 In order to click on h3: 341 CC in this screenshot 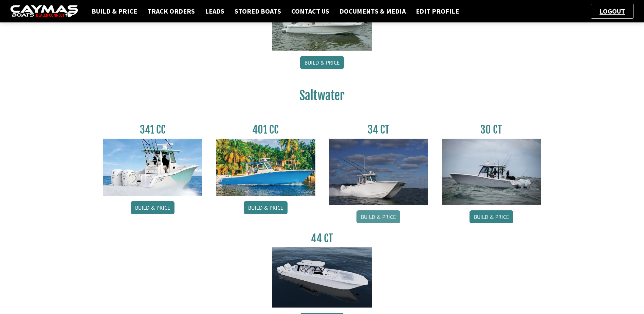, I will do `click(153, 129)`.